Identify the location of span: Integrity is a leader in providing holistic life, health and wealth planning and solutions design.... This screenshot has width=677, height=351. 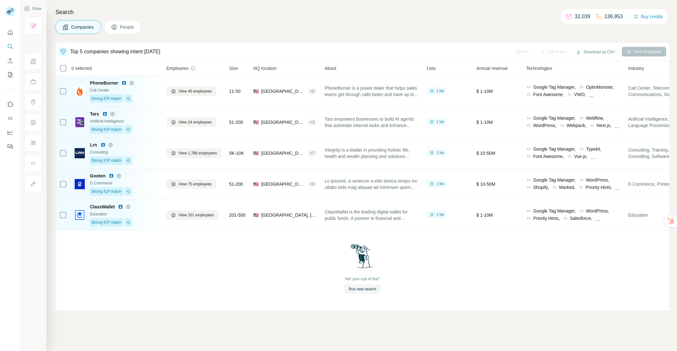
(372, 153).